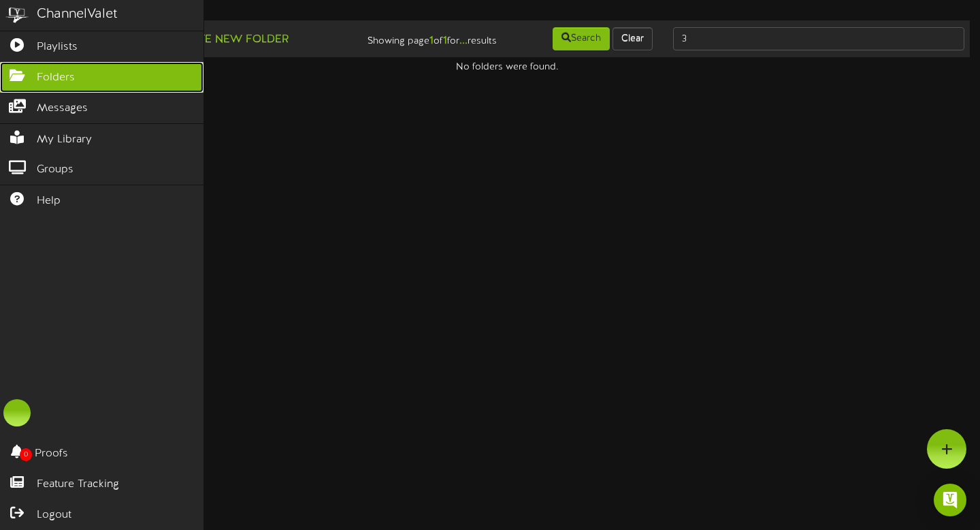 The height and width of the screenshot is (530, 980). What do you see at coordinates (951, 500) in the screenshot?
I see `div: Open Intercom Messenger` at bounding box center [951, 500].